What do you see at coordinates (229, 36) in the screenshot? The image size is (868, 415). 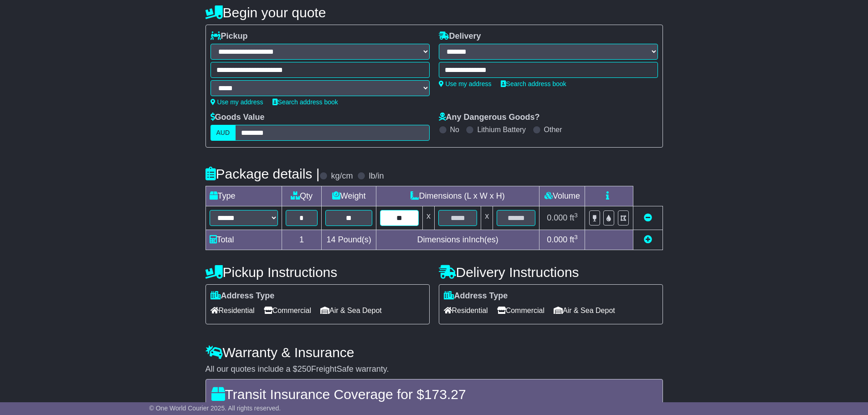 I see `label: Pickup` at bounding box center [229, 36].